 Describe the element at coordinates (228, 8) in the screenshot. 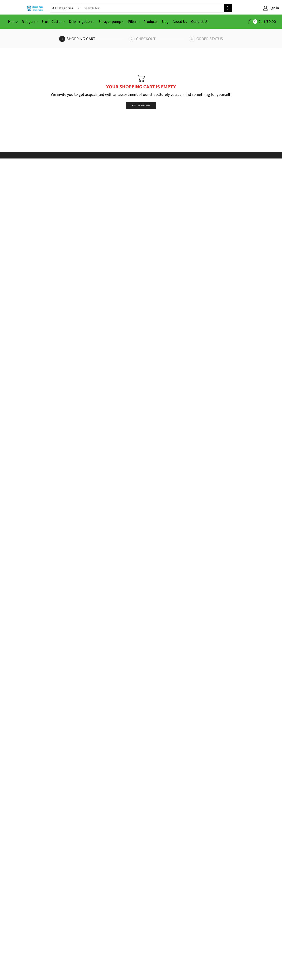

I see `button: Search button` at that location.